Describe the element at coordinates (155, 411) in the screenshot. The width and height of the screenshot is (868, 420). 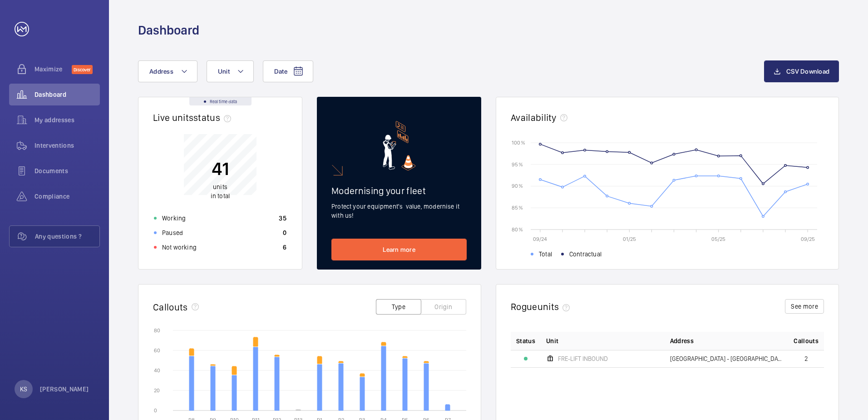
I see `text: 0` at that location.